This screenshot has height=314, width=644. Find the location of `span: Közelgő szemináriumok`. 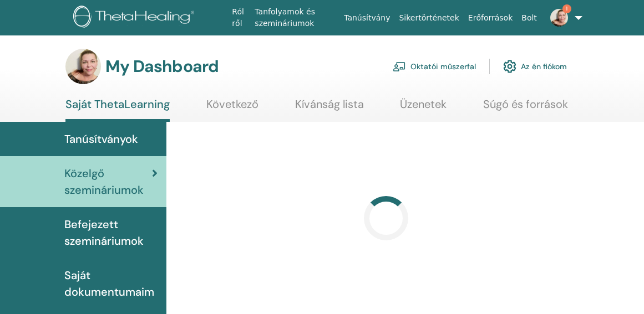

span: Közelgő szemináriumok is located at coordinates (108, 182).